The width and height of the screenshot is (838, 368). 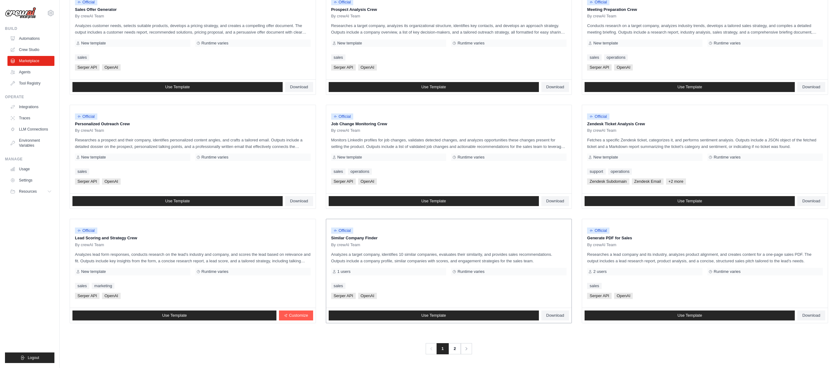 What do you see at coordinates (31, 118) in the screenshot?
I see `a: Traces` at bounding box center [31, 118].